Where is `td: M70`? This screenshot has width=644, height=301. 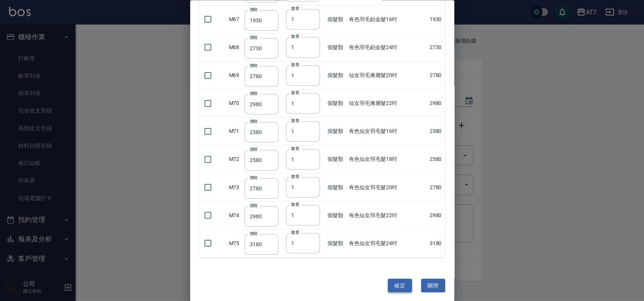
td: M70 is located at coordinates (235, 103).